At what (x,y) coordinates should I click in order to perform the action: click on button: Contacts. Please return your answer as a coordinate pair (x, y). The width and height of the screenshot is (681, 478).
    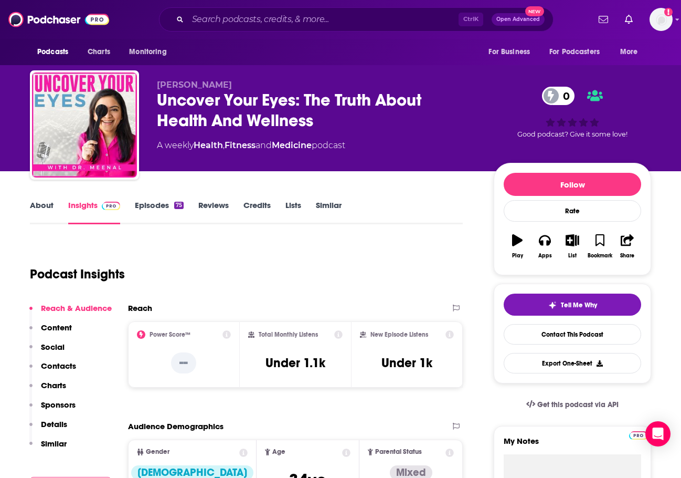
    Looking at the image, I should click on (52, 370).